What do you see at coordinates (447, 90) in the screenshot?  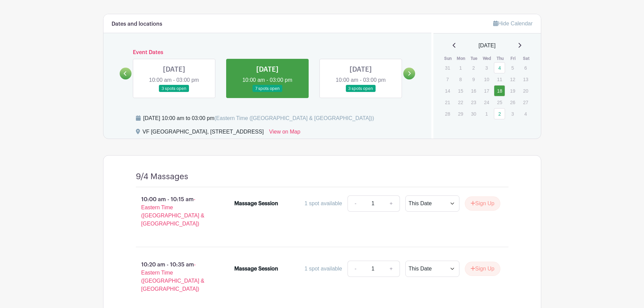 I see `p: 14` at bounding box center [447, 90].